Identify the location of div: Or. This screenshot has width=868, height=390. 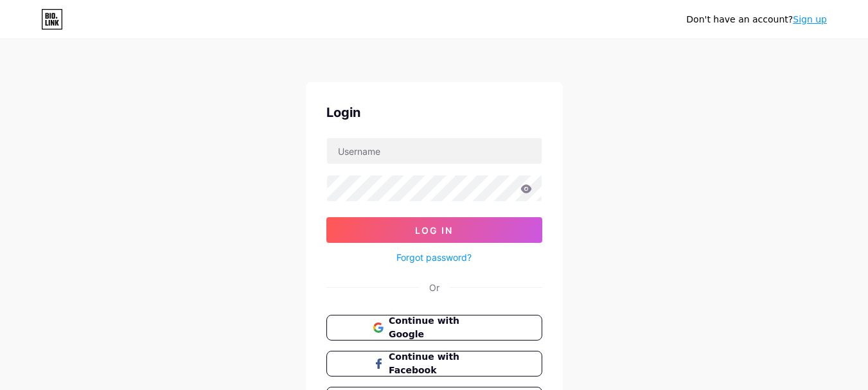
(434, 287).